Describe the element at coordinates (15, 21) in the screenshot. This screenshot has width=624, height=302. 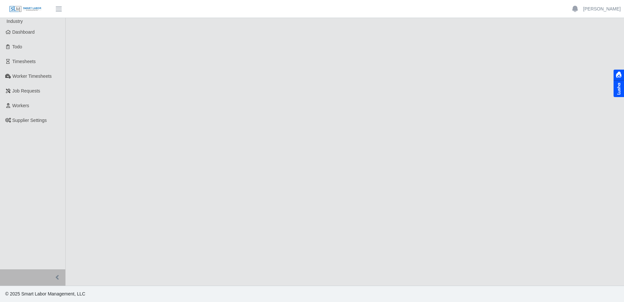
I see `span: Industry` at that location.